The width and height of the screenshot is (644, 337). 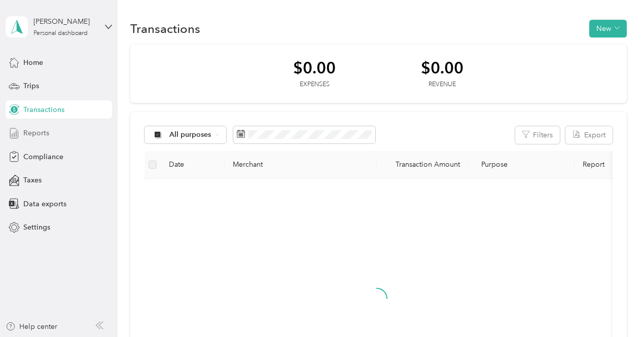 I want to click on div: Help center, so click(x=32, y=326).